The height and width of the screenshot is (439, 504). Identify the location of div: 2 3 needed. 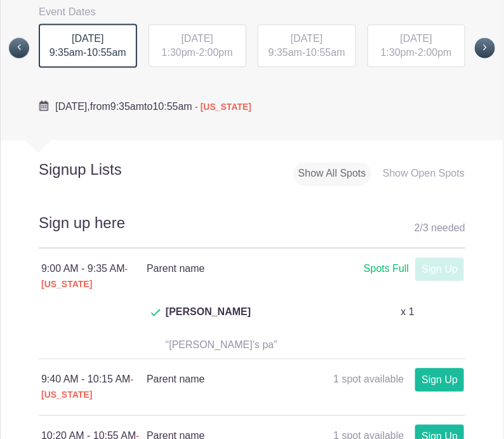
(440, 228).